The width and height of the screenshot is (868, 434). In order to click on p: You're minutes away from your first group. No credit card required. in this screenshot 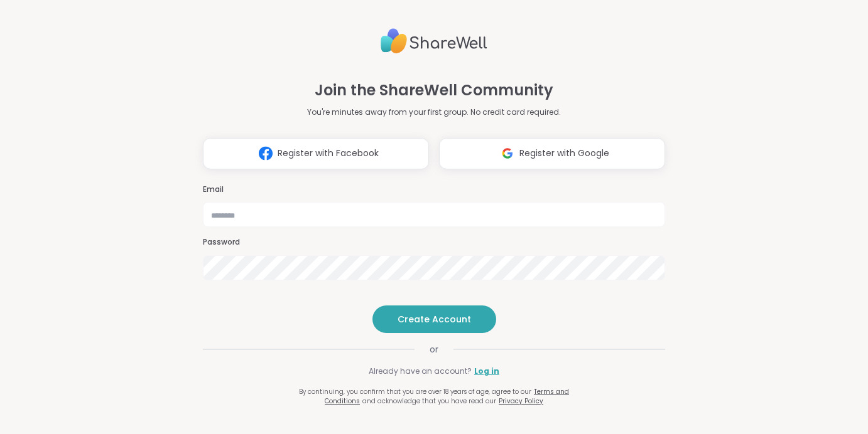, I will do `click(434, 113)`.